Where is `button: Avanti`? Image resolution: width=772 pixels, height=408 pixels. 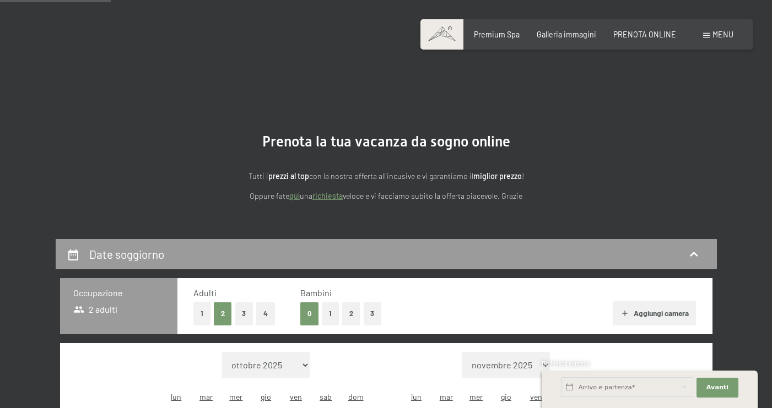
button: Avanti is located at coordinates (718, 388).